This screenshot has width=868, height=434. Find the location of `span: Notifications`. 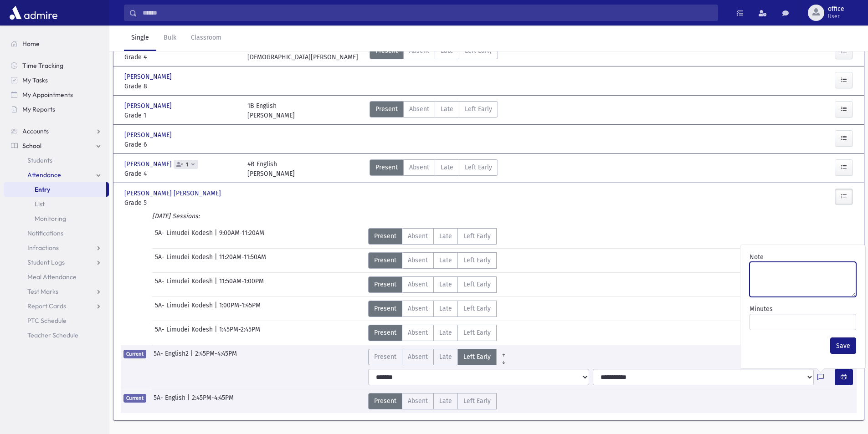

span: Notifications is located at coordinates (45, 233).